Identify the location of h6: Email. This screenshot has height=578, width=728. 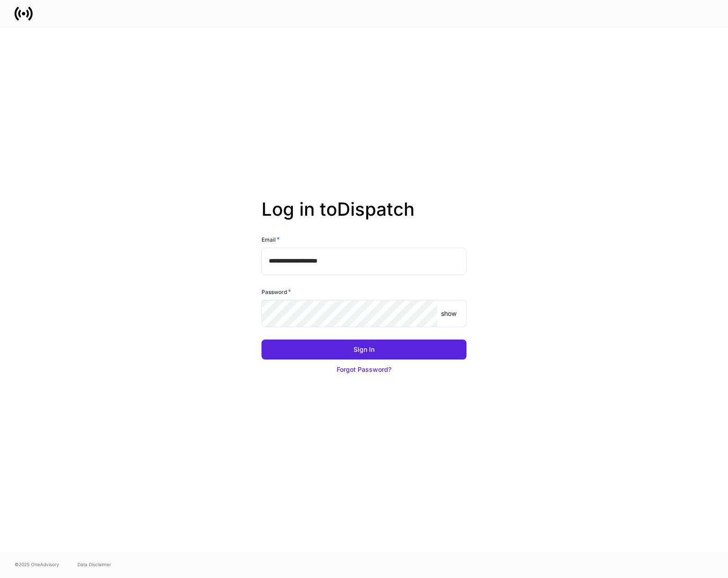
(271, 239).